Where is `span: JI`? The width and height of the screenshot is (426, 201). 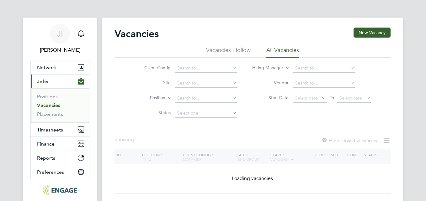 span: JI is located at coordinates (60, 34).